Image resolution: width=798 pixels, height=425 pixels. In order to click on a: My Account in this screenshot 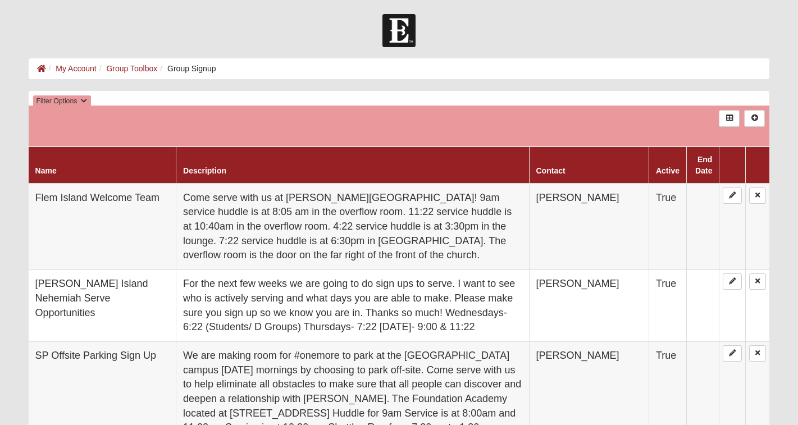, I will do `click(76, 68)`.